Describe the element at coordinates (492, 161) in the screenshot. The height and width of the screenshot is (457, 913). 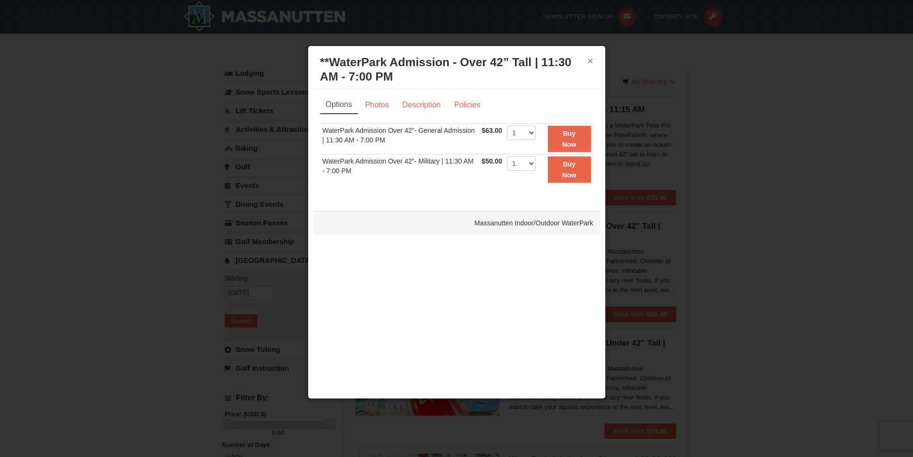
I see `span: $50.00` at that location.